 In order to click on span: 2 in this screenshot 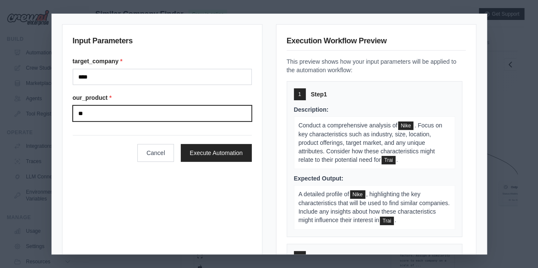, I will do `click(300, 257)`.